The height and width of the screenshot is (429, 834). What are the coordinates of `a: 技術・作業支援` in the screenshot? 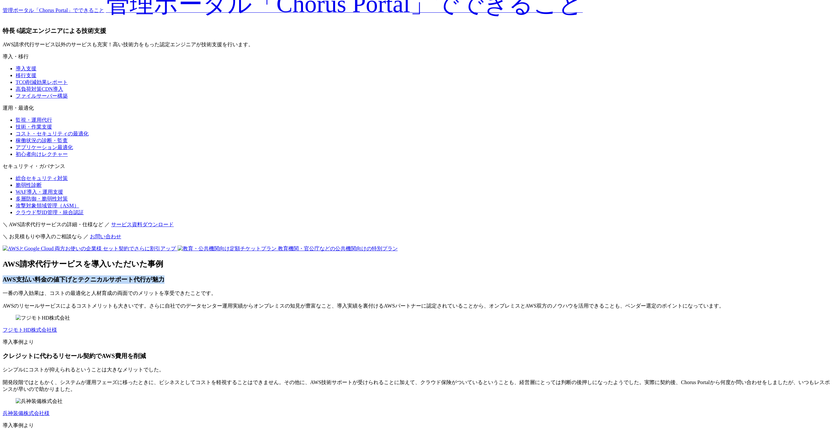 It's located at (34, 127).